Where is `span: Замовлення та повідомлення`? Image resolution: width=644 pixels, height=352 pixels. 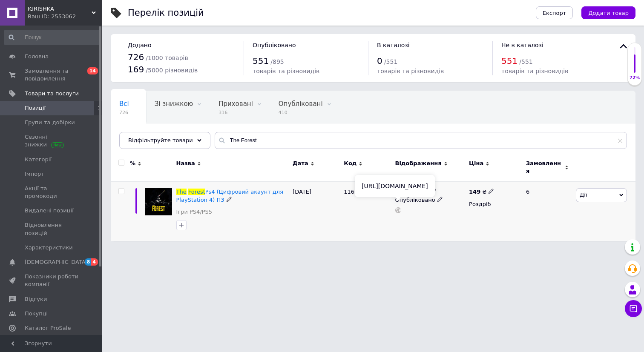
span: Замовлення та повідомлення is located at coordinates (52, 75).